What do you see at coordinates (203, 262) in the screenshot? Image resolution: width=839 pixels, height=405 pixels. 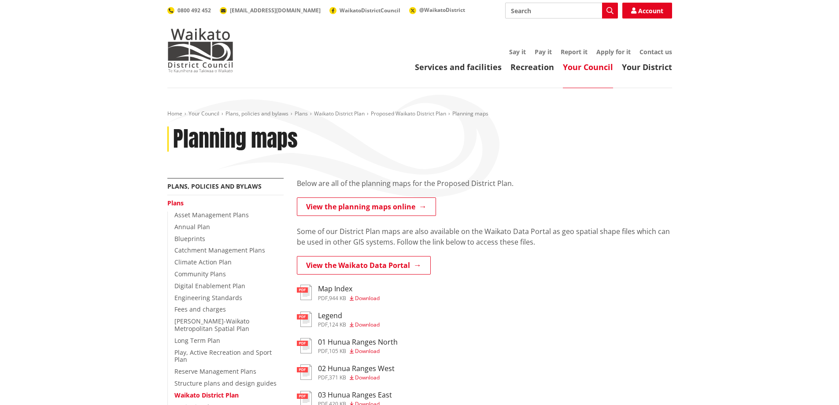 I see `a: Climate Action Plan` at bounding box center [203, 262].